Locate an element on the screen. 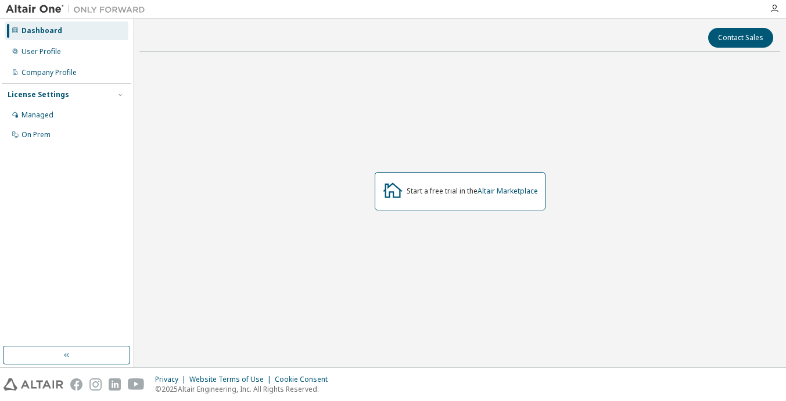  div: Start a free trial in the is located at coordinates (473, 191).